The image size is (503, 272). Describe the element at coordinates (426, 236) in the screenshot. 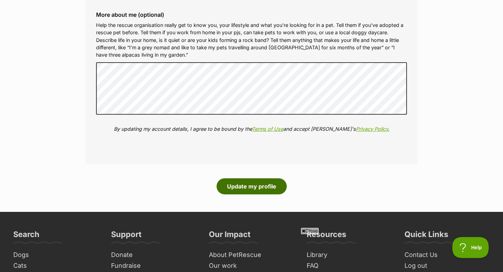

I see `h3: Quick Links` at that location.